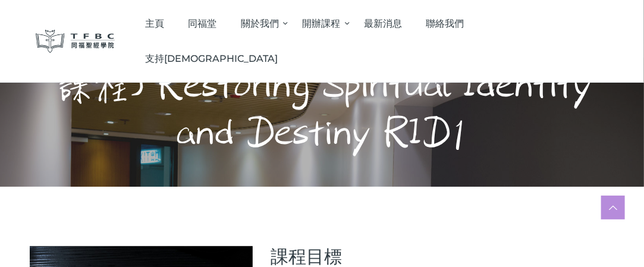 The image size is (644, 267). What do you see at coordinates (322, 87) in the screenshot?
I see `h1: L2.1 : 恢復屬神身份和命定(基礎課程) Restoring Spiritual Identity and Destiny RID1` at bounding box center [322, 87].